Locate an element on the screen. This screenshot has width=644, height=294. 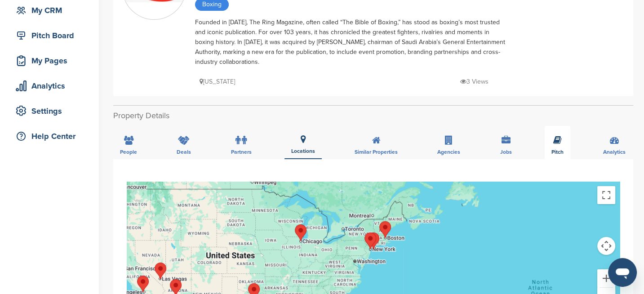
button: Zoom in is located at coordinates (606, 279).